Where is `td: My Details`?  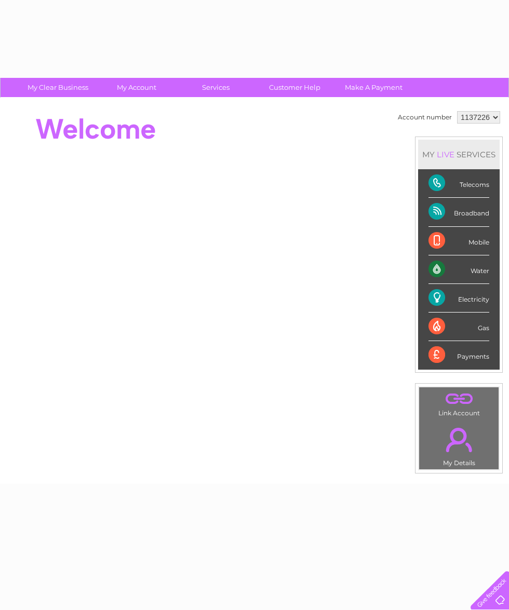 td: My Details is located at coordinates (458, 444).